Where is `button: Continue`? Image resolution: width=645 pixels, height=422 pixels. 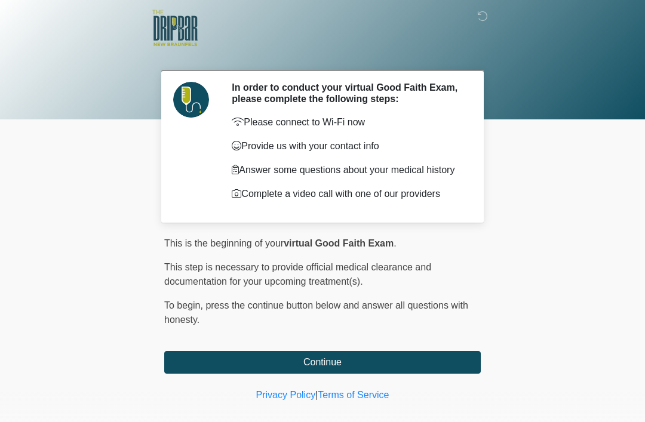 button: Continue is located at coordinates (322, 362).